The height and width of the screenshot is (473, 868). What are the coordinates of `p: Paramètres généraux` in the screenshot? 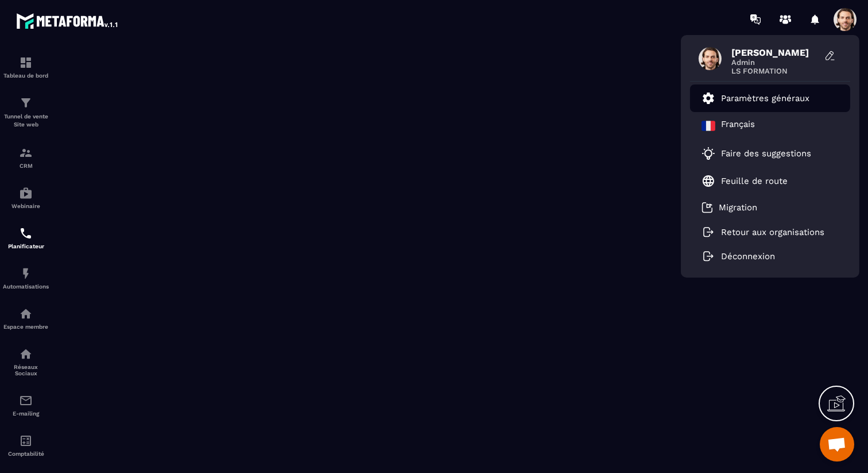 It's located at (765, 98).